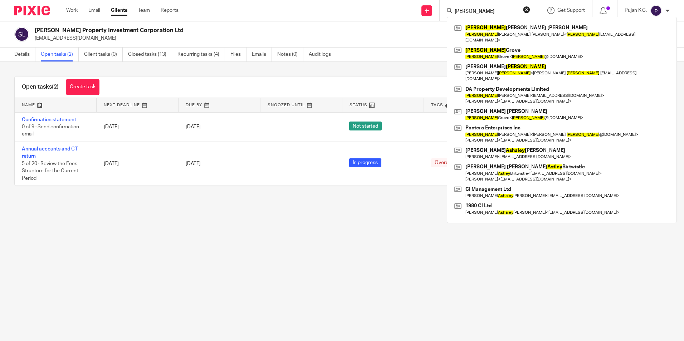 This screenshot has height=341, width=684. Describe the element at coordinates (144, 10) in the screenshot. I see `a: Team` at that location.